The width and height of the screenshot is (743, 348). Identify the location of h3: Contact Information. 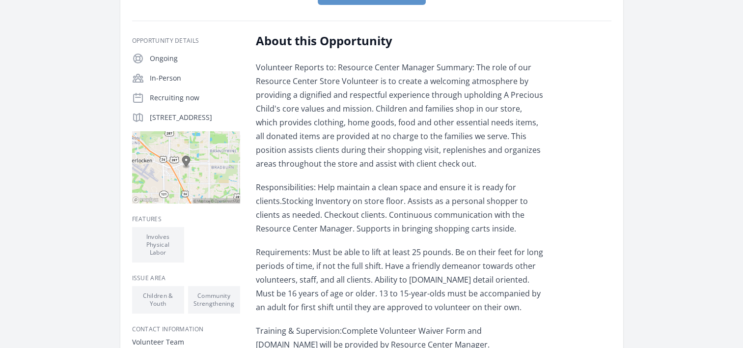
(186, 329).